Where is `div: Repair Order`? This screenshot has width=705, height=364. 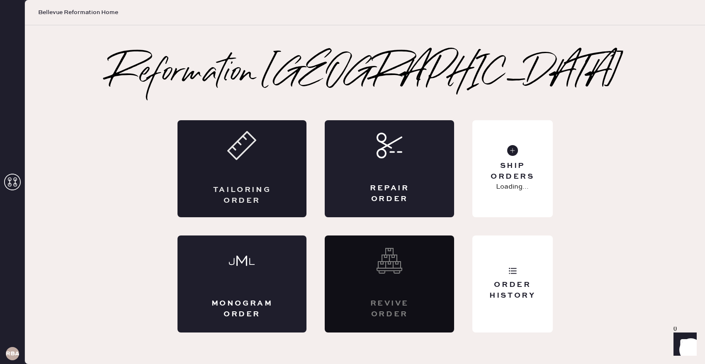 div: Repair Order is located at coordinates (390, 194).